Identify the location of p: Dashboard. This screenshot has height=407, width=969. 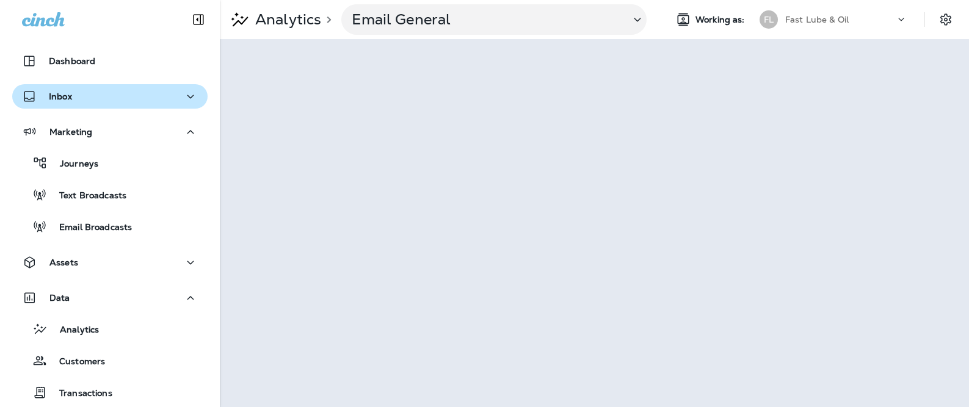
(72, 61).